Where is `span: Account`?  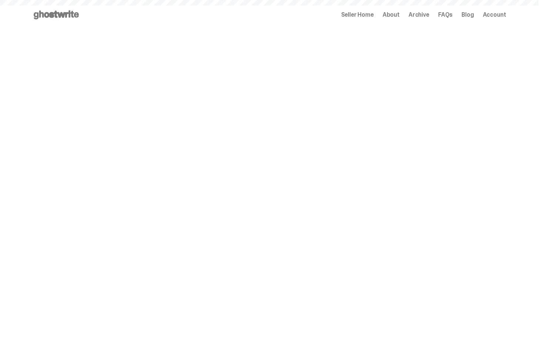
span: Account is located at coordinates (495, 15).